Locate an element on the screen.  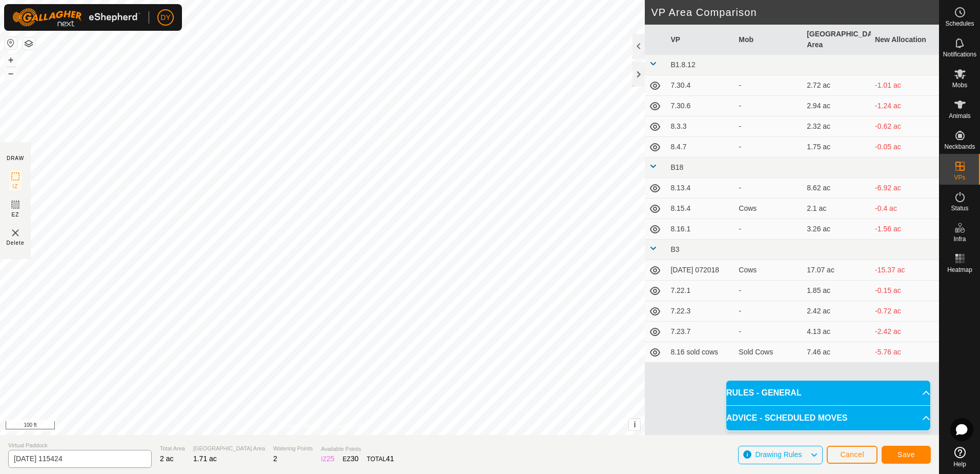
span: Cancel is located at coordinates (852, 454).